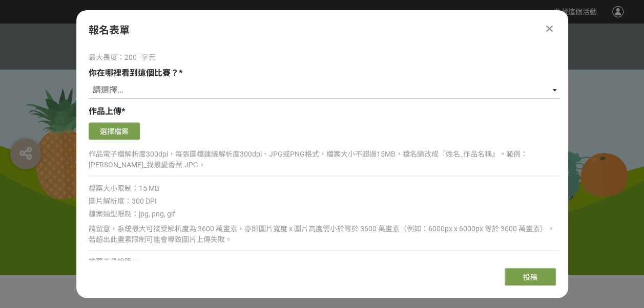 The height and width of the screenshot is (308, 644). What do you see at coordinates (124, 189) in the screenshot?
I see `span: 檔案大小限制：15 MB` at bounding box center [124, 189].